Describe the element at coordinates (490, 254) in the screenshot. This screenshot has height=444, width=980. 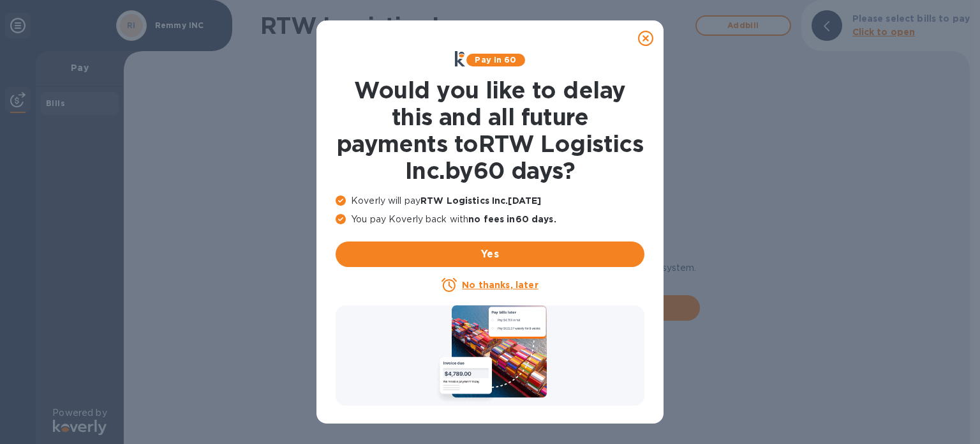
I see `button: Yes` at that location.